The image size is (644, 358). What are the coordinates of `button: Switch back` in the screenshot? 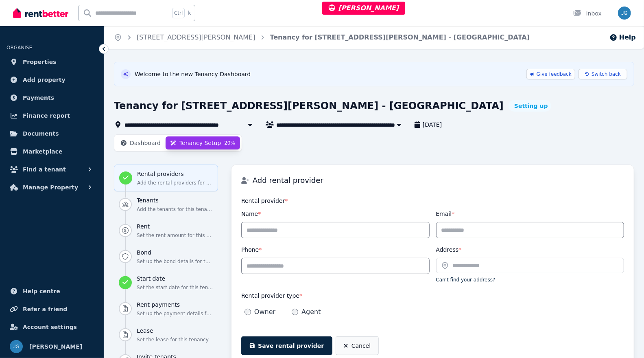 It's located at (603, 74).